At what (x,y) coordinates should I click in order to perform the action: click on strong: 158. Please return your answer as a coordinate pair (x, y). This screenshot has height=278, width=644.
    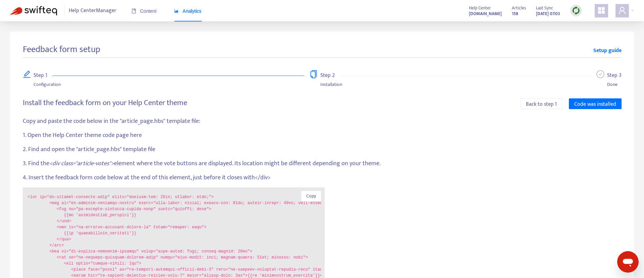
    Looking at the image, I should click on (515, 14).